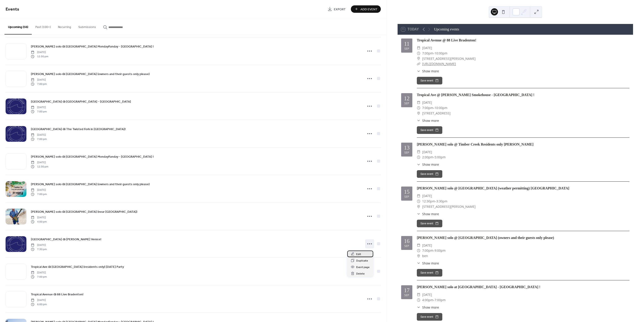  What do you see at coordinates (359, 254) in the screenshot?
I see `span: Edit` at bounding box center [359, 254].